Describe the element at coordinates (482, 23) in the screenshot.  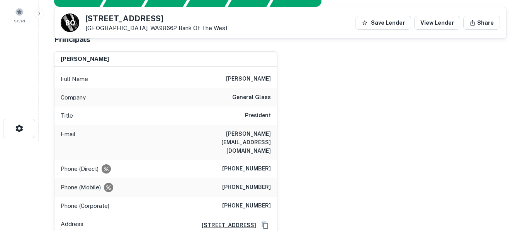
I see `button: Share` at that location.